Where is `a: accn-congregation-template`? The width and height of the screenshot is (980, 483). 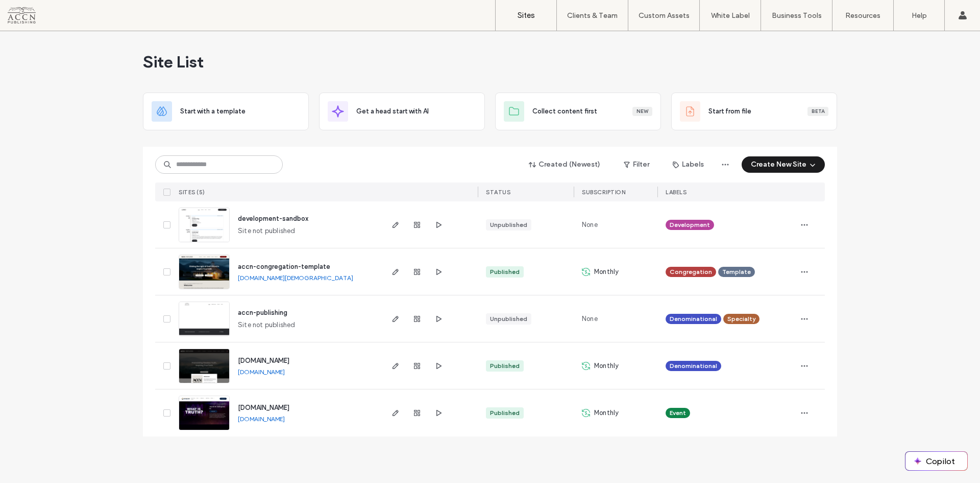 a: accn-congregation-template is located at coordinates (284, 266).